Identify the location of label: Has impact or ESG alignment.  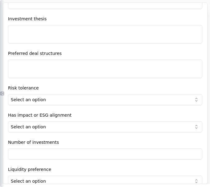
(40, 115).